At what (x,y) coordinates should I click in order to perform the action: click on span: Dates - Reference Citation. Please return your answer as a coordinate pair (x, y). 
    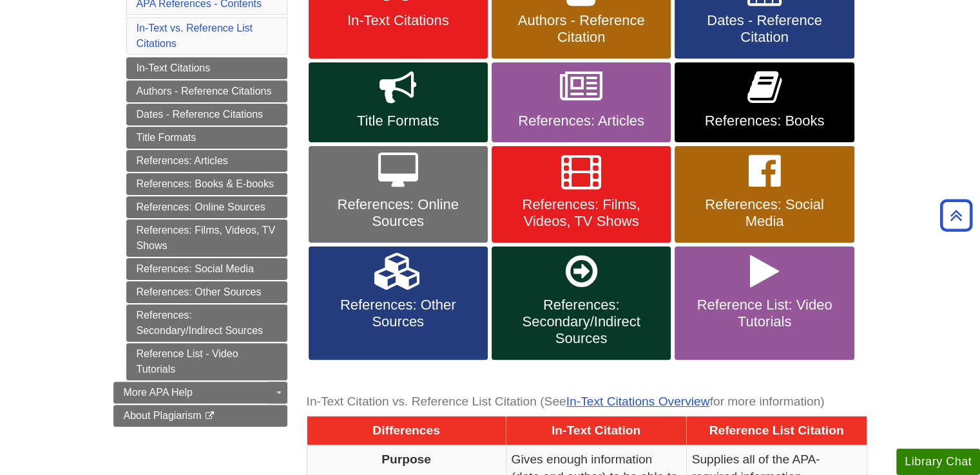
    Looking at the image, I should click on (764, 29).